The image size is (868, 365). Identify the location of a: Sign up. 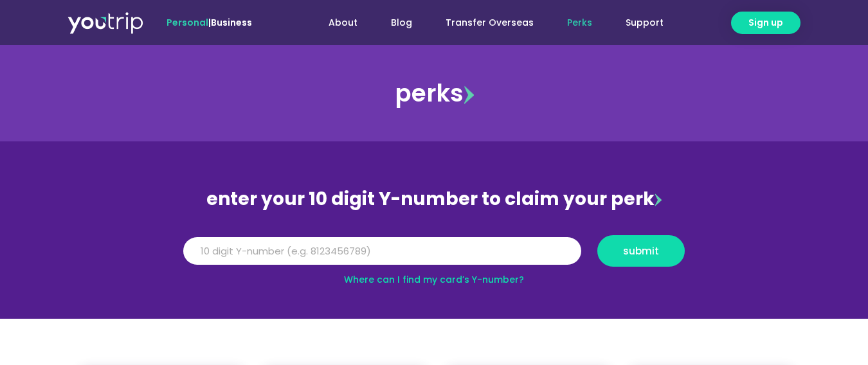
(766, 23).